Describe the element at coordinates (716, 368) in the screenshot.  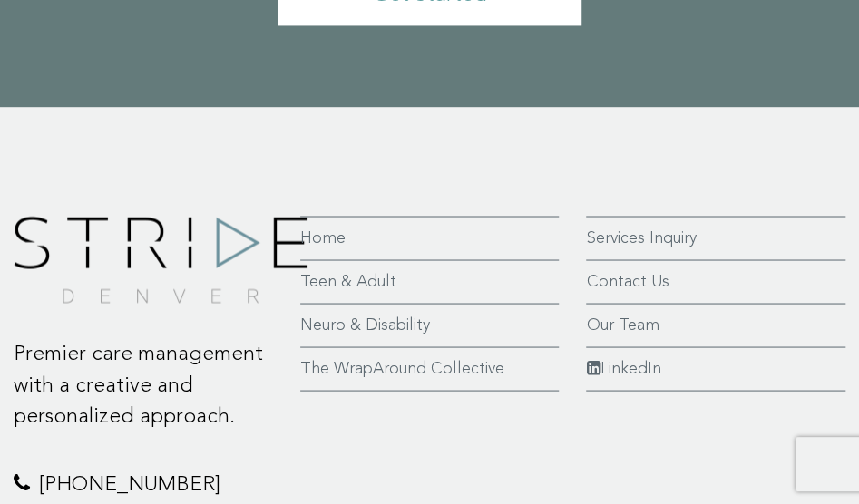
I see `a: LinkedIn` at that location.